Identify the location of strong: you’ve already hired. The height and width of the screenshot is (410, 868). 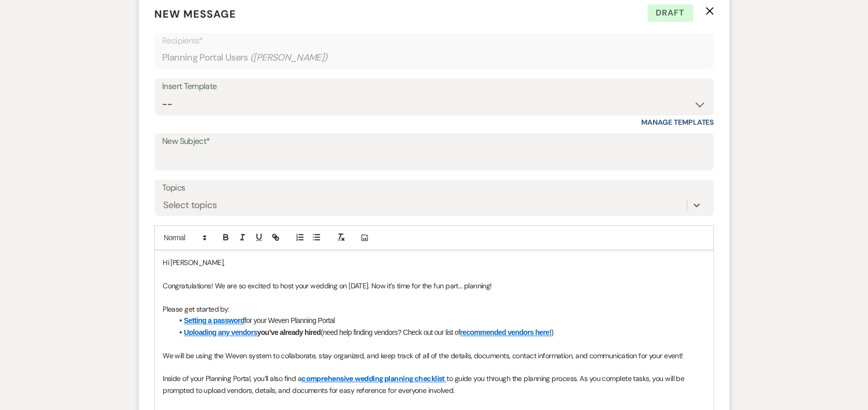
(252, 332).